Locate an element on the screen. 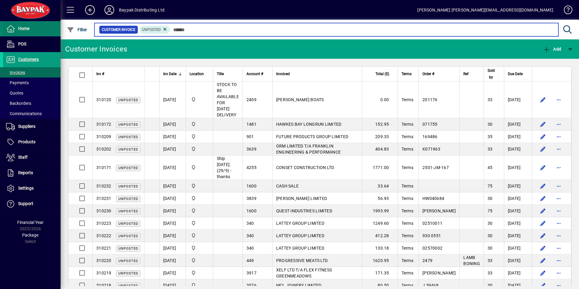 The width and height of the screenshot is (579, 289). span: Products is located at coordinates (27, 142).